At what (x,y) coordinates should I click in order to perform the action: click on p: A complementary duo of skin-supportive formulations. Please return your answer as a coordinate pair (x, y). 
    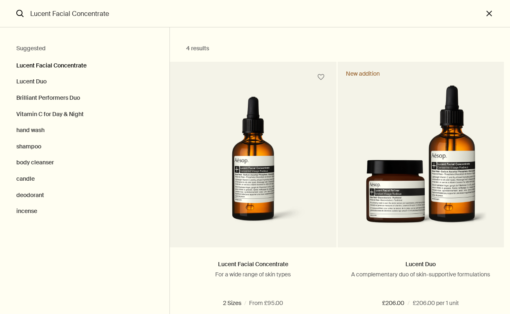
    Looking at the image, I should click on (421, 274).